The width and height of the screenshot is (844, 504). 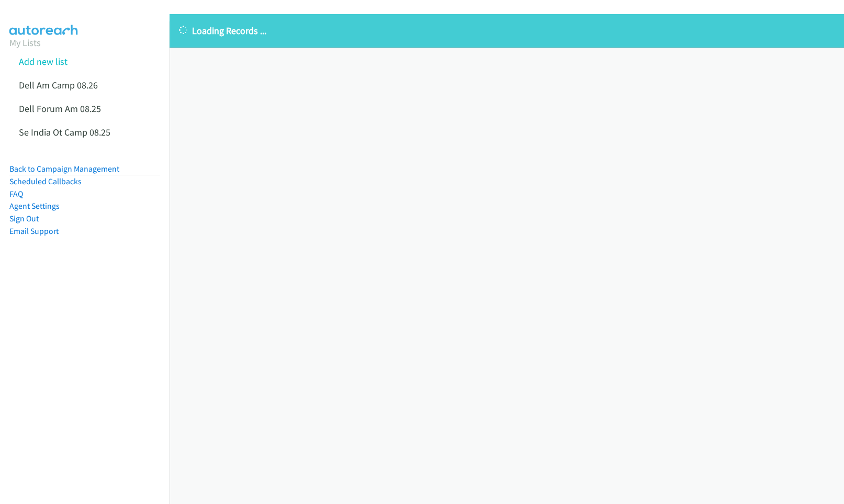 I want to click on a: FAQ, so click(x=16, y=194).